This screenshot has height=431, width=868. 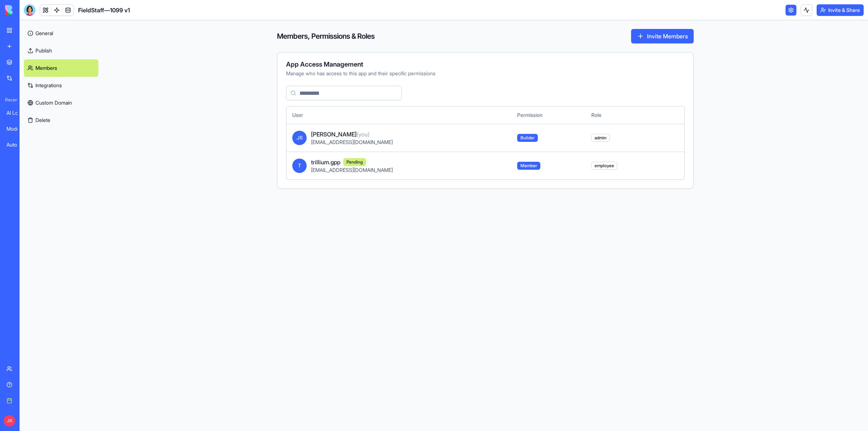 What do you see at coordinates (363, 134) in the screenshot?
I see `span: (you)` at bounding box center [363, 134].